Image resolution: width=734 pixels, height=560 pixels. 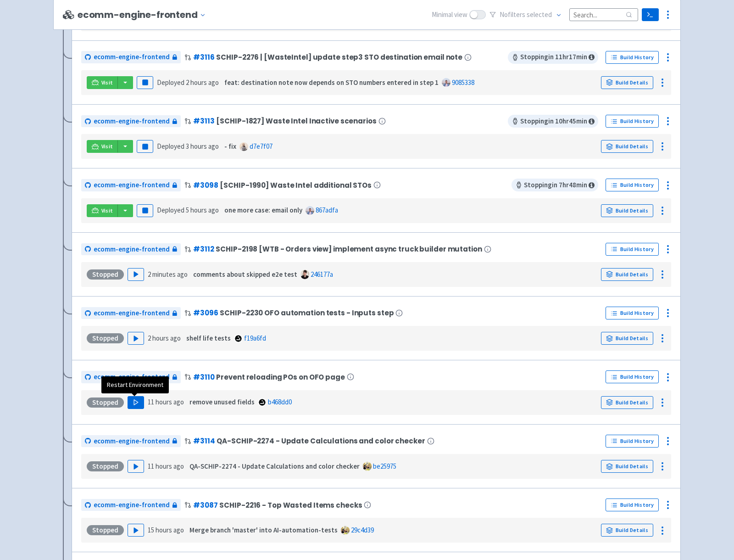 What do you see at coordinates (449, 15) in the screenshot?
I see `span: Minimal view` at bounding box center [449, 15].